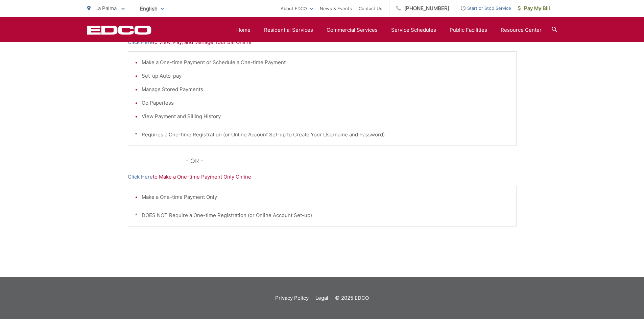 The height and width of the screenshot is (319, 644). What do you see at coordinates (413, 30) in the screenshot?
I see `a: Service Schedules` at bounding box center [413, 30].